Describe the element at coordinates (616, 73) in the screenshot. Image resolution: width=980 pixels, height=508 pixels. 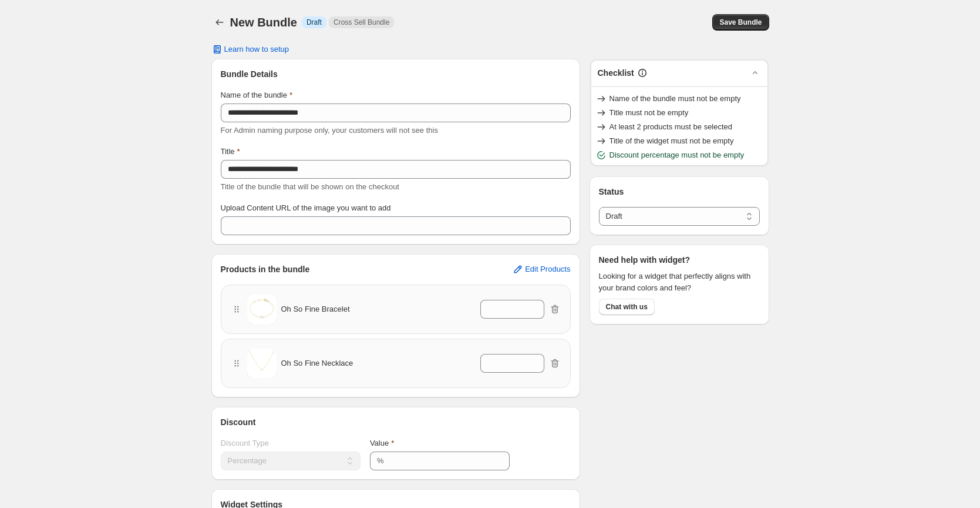
I see `h3: Checklist` at that location.